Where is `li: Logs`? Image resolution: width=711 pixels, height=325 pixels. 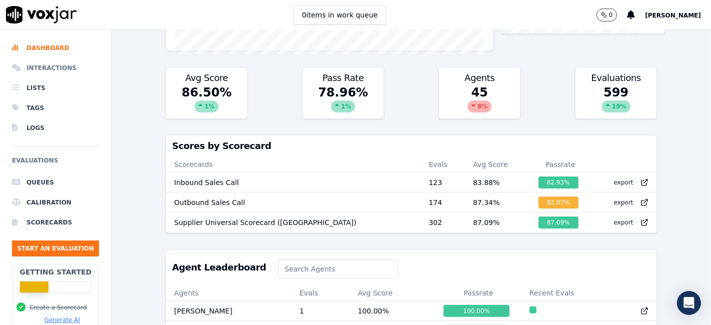 li: Logs is located at coordinates (56, 128).